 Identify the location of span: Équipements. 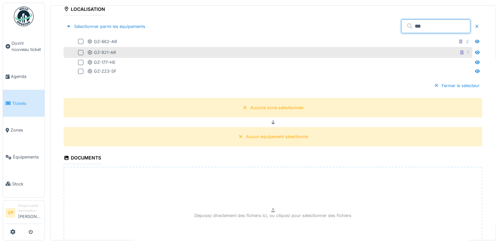
(27, 157).